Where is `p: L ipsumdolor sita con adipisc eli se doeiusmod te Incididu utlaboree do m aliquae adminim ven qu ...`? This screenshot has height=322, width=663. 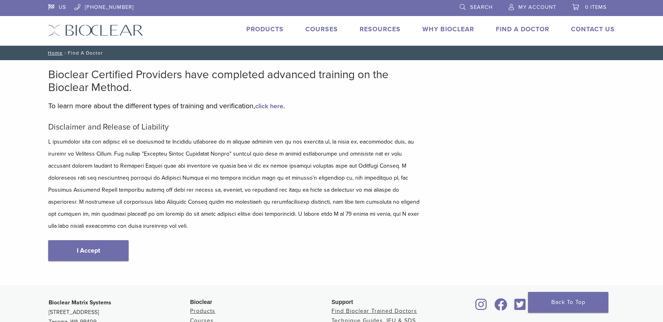 p: L ipsumdolor sita con adipisc eli se doeiusmod te Incididu utlaboree do m aliquae adminim ven qu ... is located at coordinates (235, 184).